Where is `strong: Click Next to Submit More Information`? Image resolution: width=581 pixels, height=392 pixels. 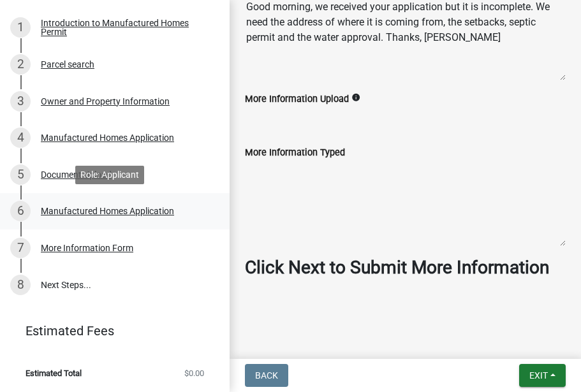 strong: Click Next to Submit More Information is located at coordinates (397, 267).